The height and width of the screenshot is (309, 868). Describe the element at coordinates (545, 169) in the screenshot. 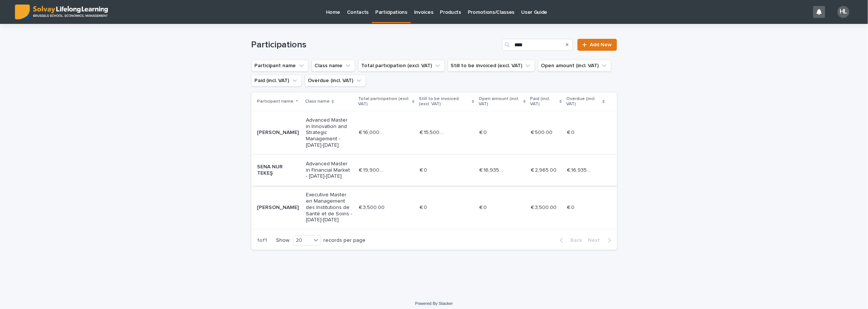

I see `p: € 2,965.00` at that location.